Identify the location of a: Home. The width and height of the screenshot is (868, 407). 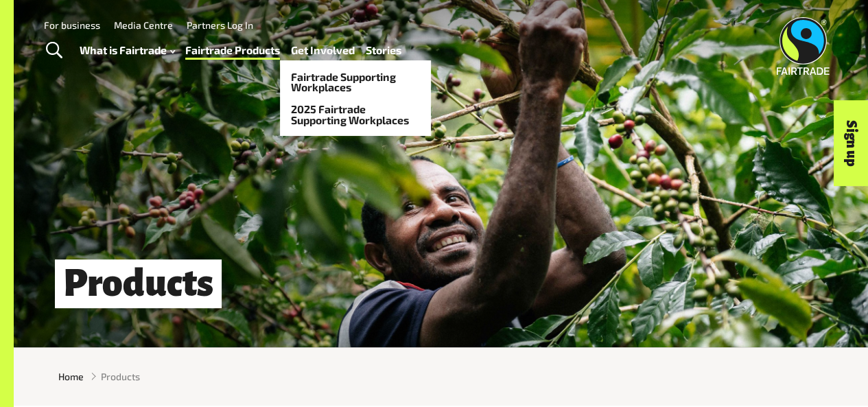
(70, 376).